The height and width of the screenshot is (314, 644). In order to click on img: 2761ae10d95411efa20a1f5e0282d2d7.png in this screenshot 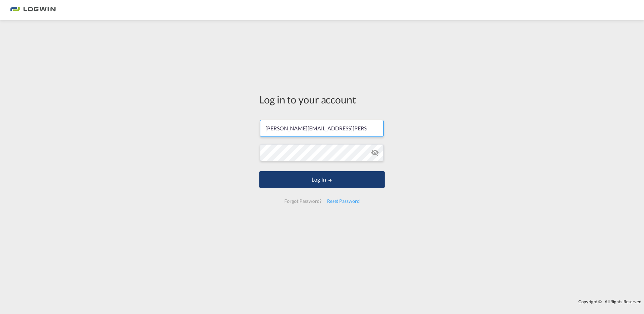, I will do `click(33, 10)`.